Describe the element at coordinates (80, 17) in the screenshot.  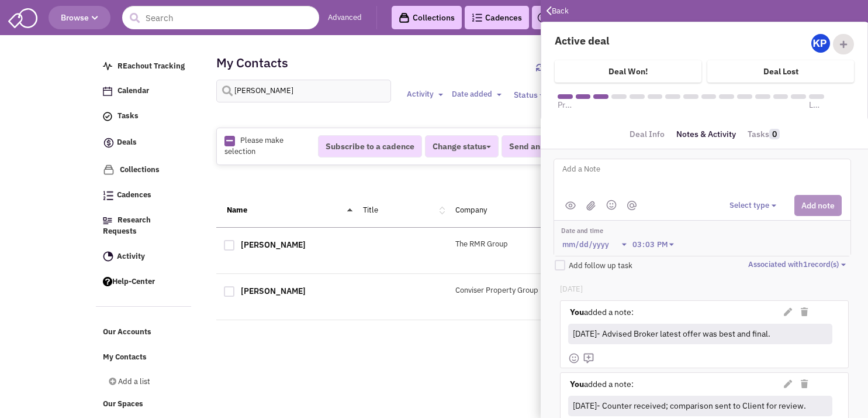
I see `span: Browse` at that location.